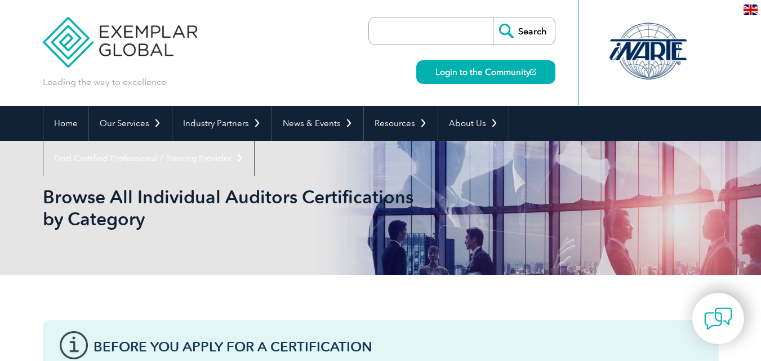 This screenshot has width=761, height=361. What do you see at coordinates (524, 31) in the screenshot?
I see `input: Search` at bounding box center [524, 31].